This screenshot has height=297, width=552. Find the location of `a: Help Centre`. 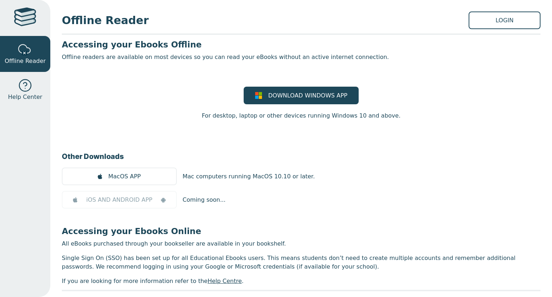

a: Help Centre is located at coordinates (225, 281).